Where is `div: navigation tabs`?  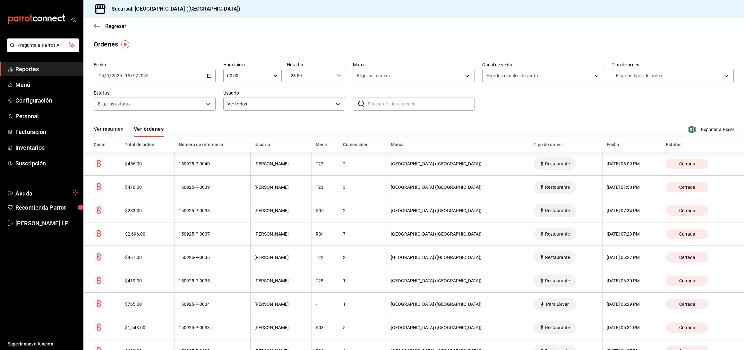 div: navigation tabs is located at coordinates (129, 132).